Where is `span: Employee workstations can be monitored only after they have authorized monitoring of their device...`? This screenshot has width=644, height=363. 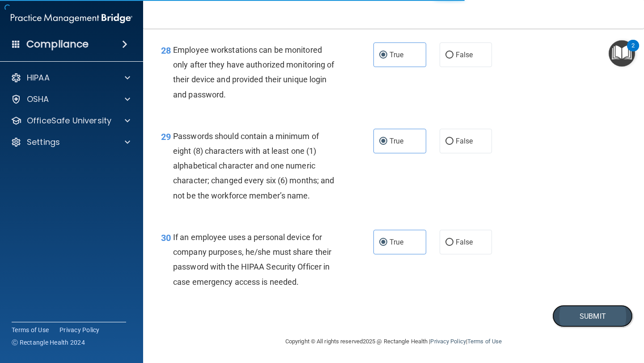 span: Employee workstations can be monitored only after they have authorized monitoring of their device... is located at coordinates (254, 72).